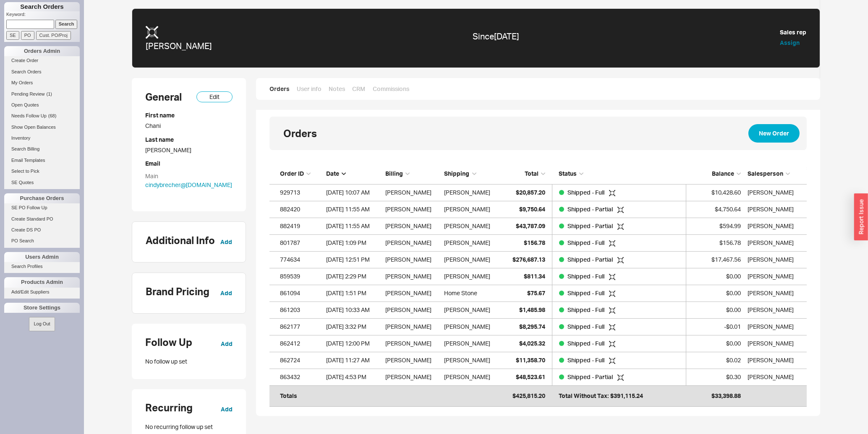  Describe the element at coordinates (42, 292) in the screenshot. I see `a: Add/Edit Suppliers` at that location.